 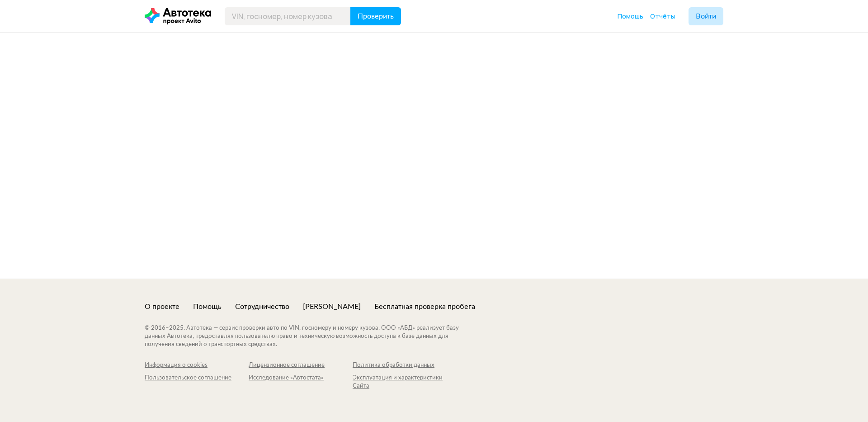 I want to click on div: Эксплуатация и характеристики Сайта, so click(x=405, y=382).